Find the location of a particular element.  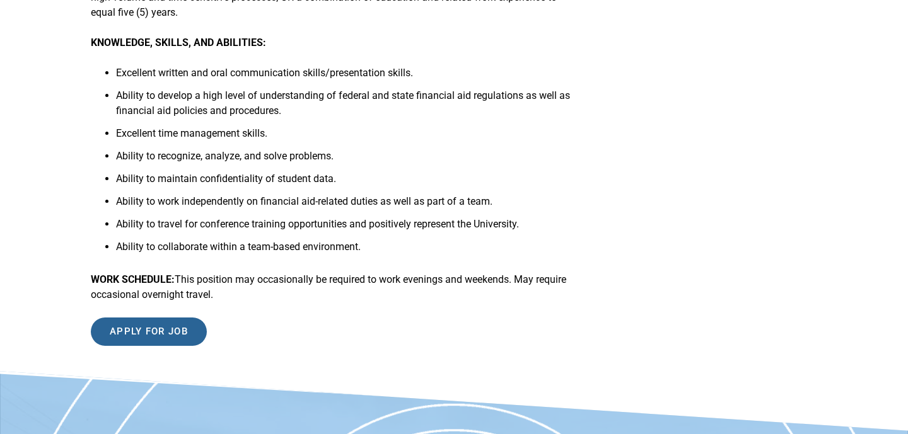

li: Ability to maintain confidentiality of student data. is located at coordinates (349, 183).